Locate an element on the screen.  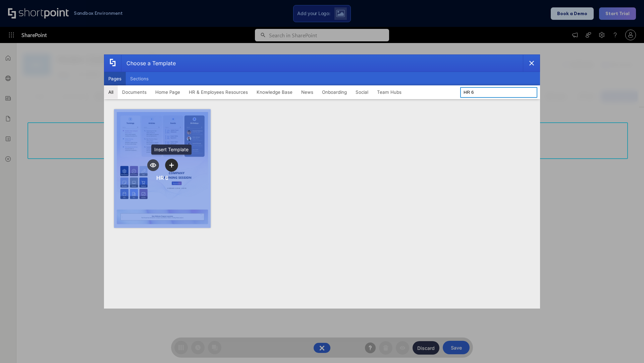
button: Home Page is located at coordinates (167, 92).